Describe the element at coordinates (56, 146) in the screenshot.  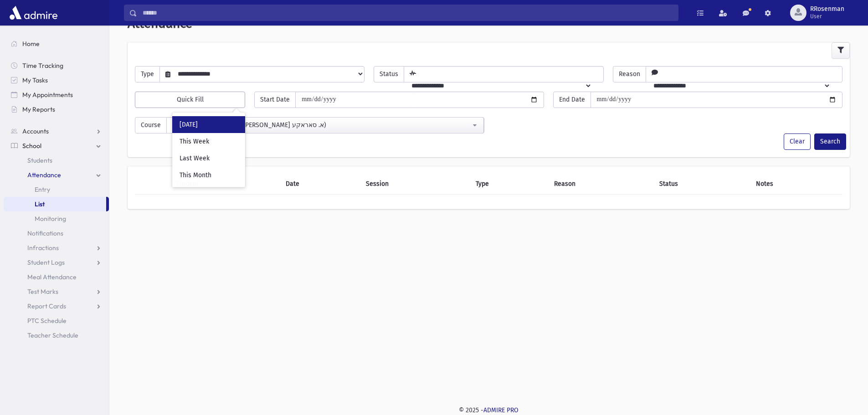
I see `a: School` at that location.